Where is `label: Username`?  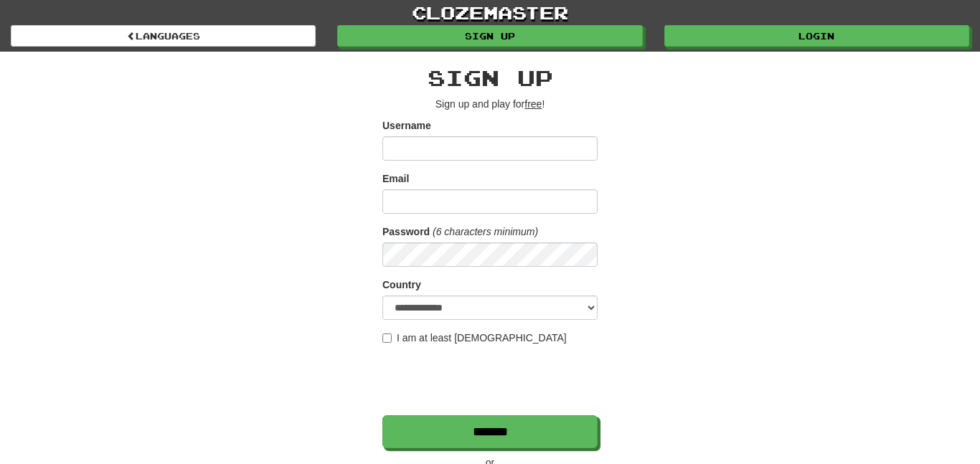
label: Username is located at coordinates (406, 126).